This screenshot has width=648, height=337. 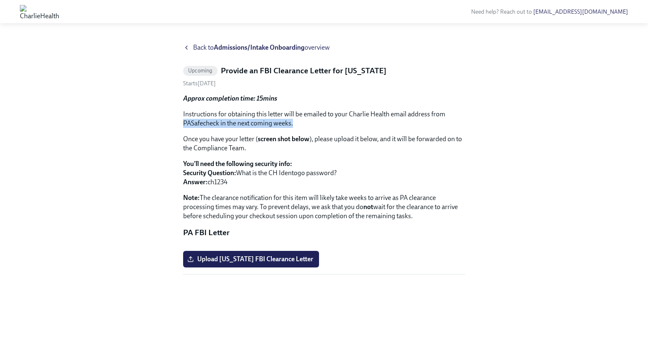 I want to click on a: Back toAdmissions/Intake Onboardingoverview, so click(x=324, y=48).